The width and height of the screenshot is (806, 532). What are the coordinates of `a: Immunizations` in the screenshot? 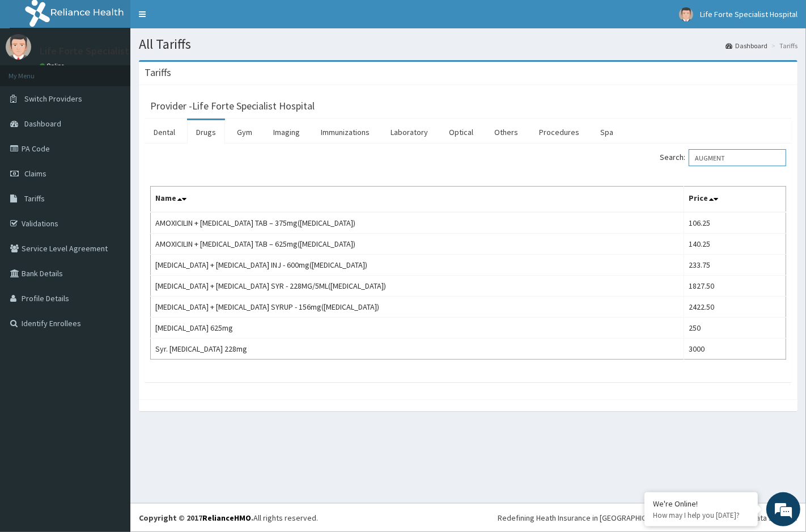 It's located at (345, 132).